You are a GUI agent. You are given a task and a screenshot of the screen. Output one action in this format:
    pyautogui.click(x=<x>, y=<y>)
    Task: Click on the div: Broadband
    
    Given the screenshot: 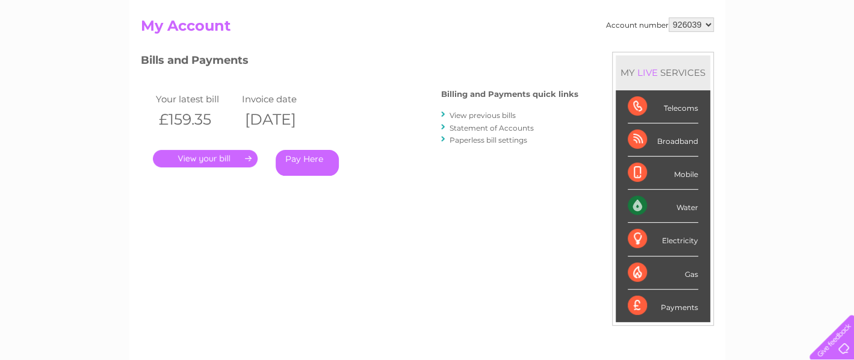 What is the action you would take?
    pyautogui.click(x=663, y=140)
    